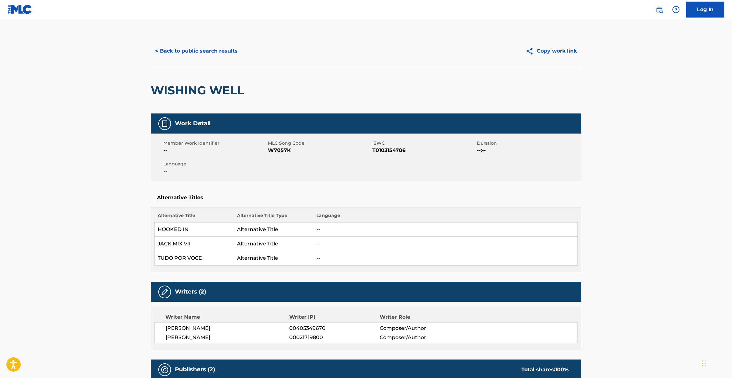 The width and height of the screenshot is (732, 378). Describe the element at coordinates (551, 51) in the screenshot. I see `button: Copy work link` at that location.